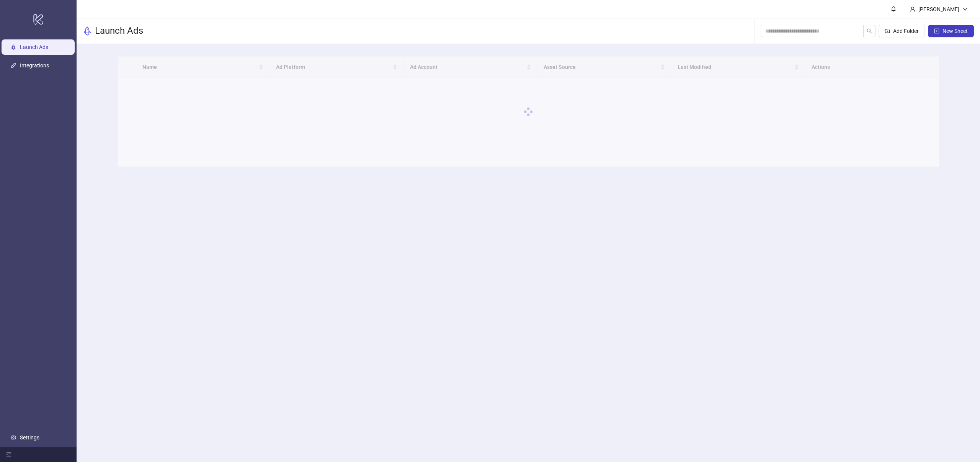  Describe the element at coordinates (965, 9) in the screenshot. I see `span: down` at that location.